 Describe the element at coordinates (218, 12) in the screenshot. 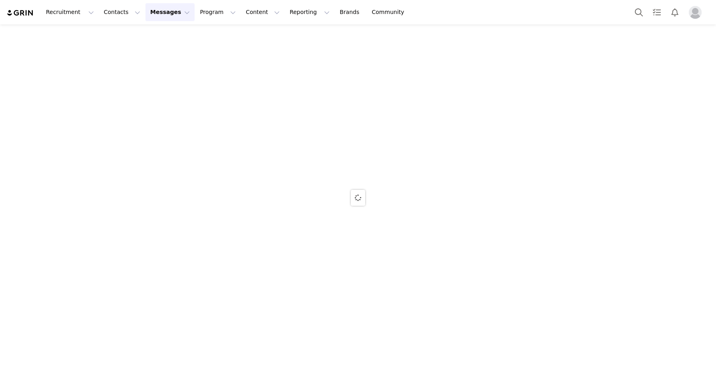

I see `button: Program` at that location.